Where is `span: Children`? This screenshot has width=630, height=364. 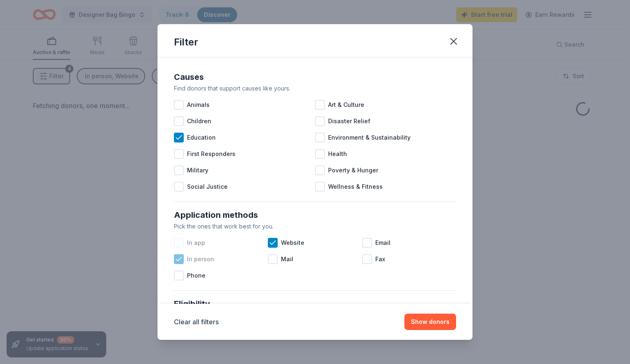 span: Children is located at coordinates (199, 121).